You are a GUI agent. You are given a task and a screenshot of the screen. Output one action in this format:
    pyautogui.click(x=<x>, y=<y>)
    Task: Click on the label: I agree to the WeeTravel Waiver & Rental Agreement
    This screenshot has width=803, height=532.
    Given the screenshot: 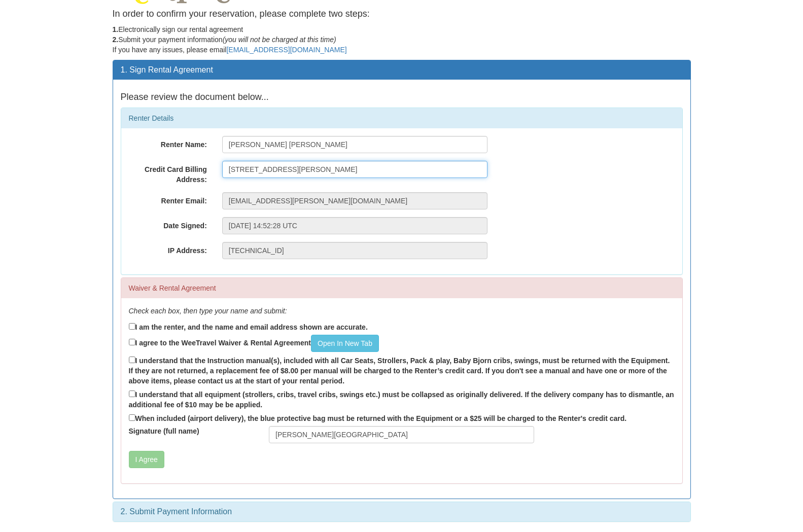 What is the action you would take?
    pyautogui.click(x=254, y=343)
    